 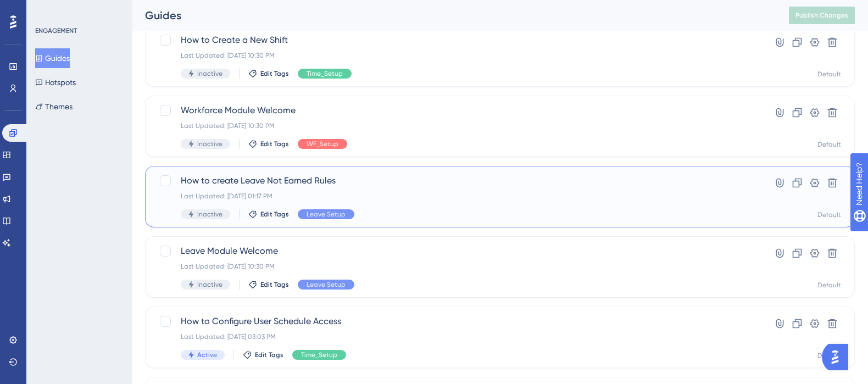 What do you see at coordinates (207, 355) in the screenshot?
I see `span: Active` at bounding box center [207, 355].